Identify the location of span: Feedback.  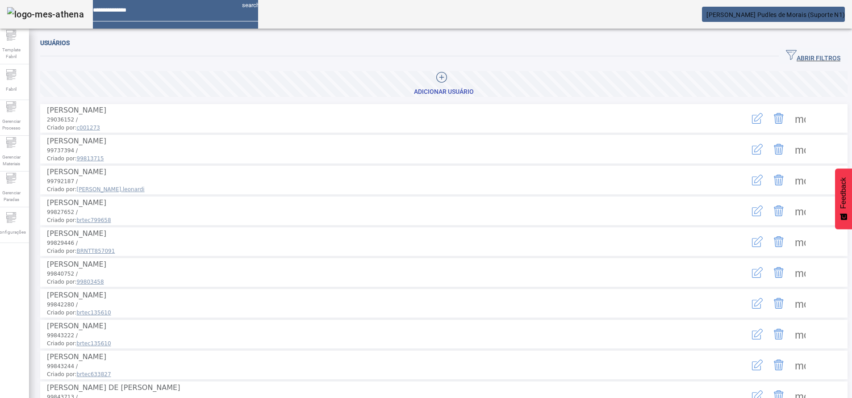
(843, 193).